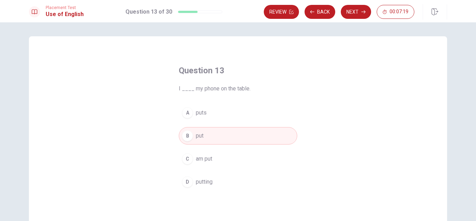 The image size is (476, 221). I want to click on button: Review, so click(281, 12).